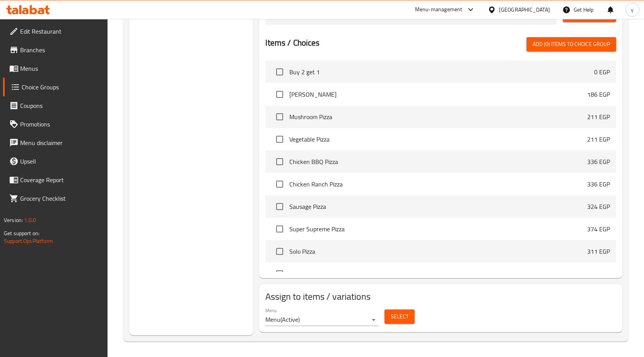  I want to click on a: Upsell, so click(55, 161).